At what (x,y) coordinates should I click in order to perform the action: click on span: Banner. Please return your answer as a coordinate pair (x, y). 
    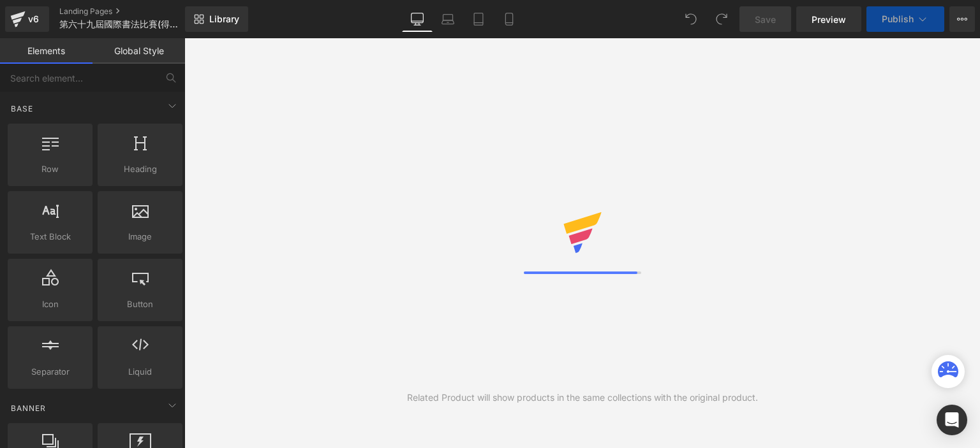
    Looking at the image, I should click on (28, 408).